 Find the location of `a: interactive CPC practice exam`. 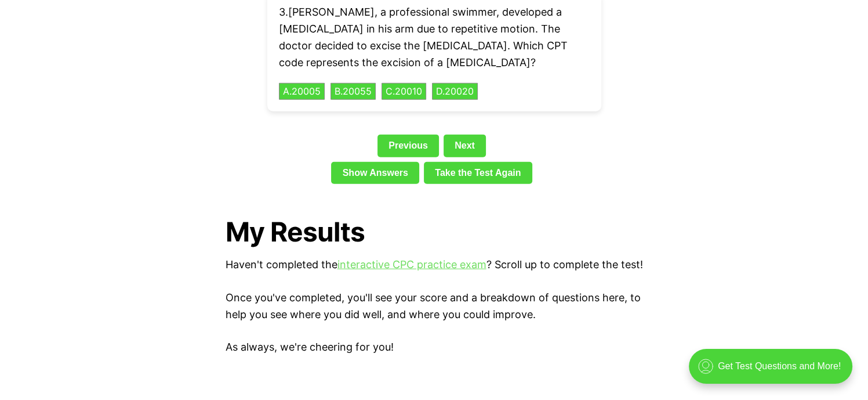

a: interactive CPC practice exam is located at coordinates (412, 264).